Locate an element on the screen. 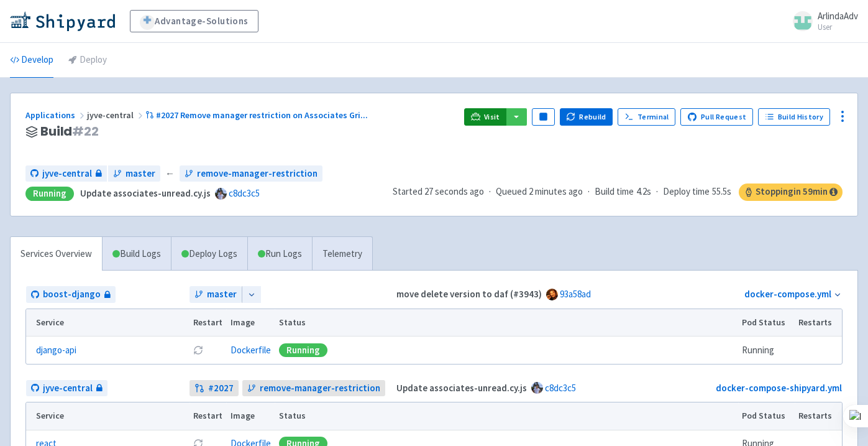 Image resolution: width=868 pixels, height=446 pixels. a: Pull Request is located at coordinates (717, 117).